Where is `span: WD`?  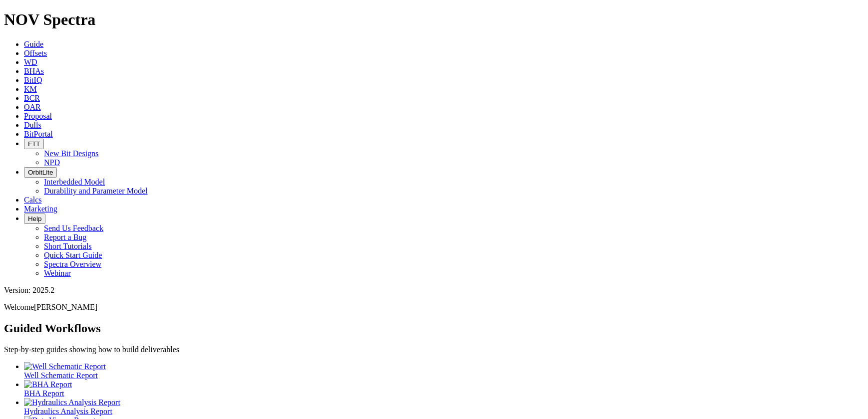
span: WD is located at coordinates (31, 62).